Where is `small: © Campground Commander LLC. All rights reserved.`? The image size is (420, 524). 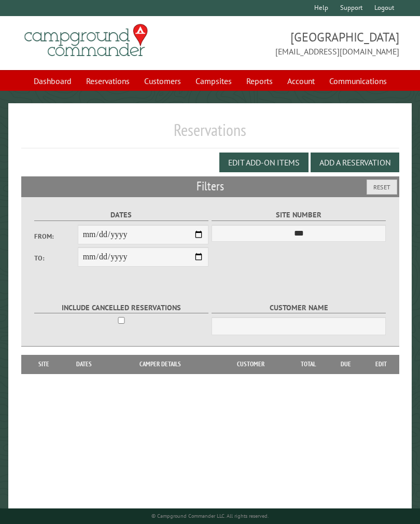
small: © Campground Commander LLC. All rights reserved. is located at coordinates (210, 516).